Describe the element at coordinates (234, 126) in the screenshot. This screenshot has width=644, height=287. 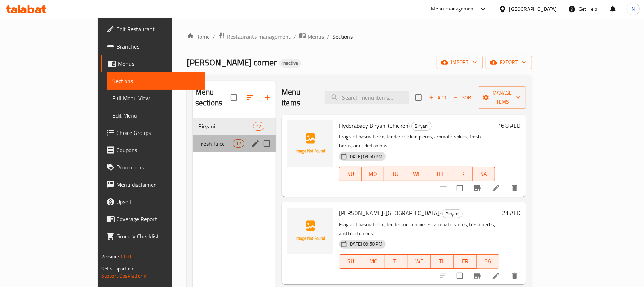
I see `div: Biryani12` at that location.